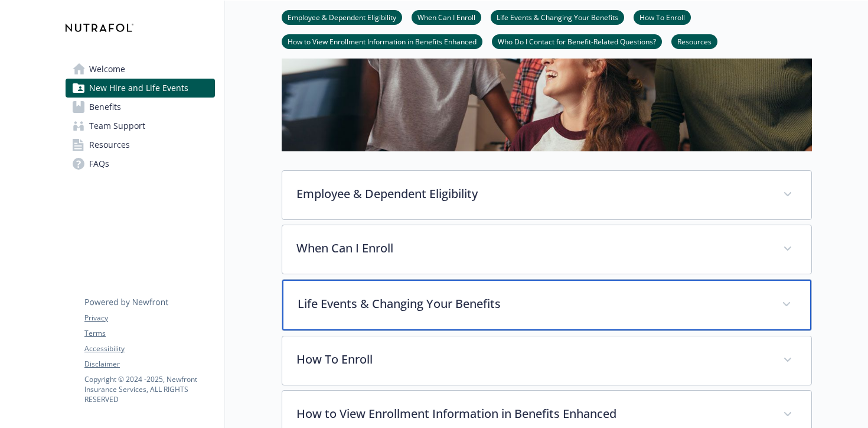 The image size is (868, 428). What do you see at coordinates (99, 163) in the screenshot?
I see `span: FAQs` at bounding box center [99, 163].